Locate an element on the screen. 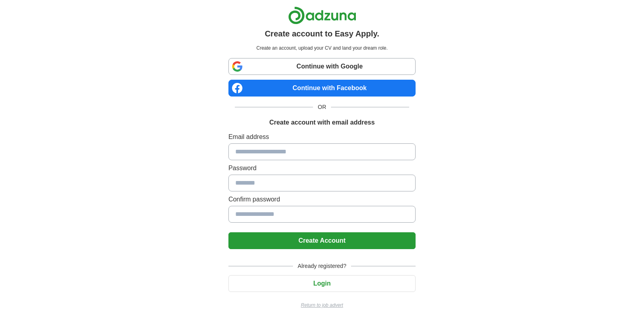 The width and height of the screenshot is (644, 328). a: Continue with Google is located at coordinates (322, 66).